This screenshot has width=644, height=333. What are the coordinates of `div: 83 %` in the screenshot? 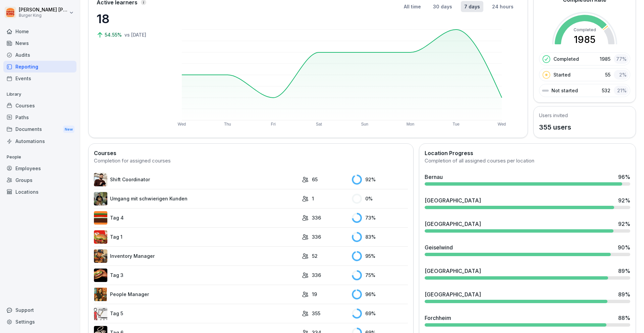 It's located at (380, 236).